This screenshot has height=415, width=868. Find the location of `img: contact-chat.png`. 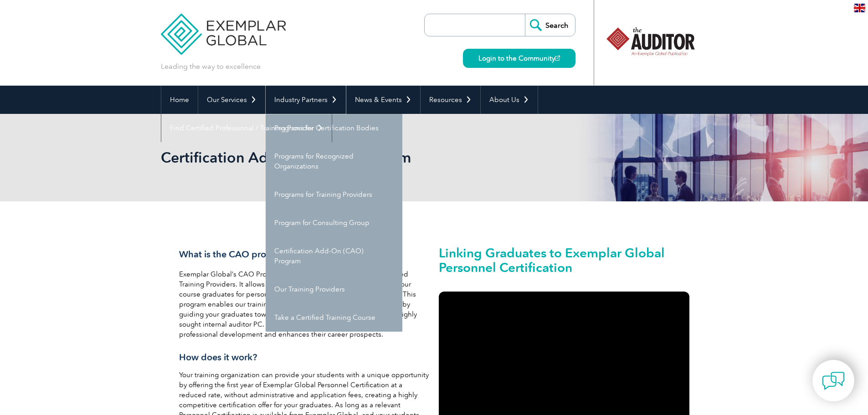

img: contact-chat.png is located at coordinates (833, 381).